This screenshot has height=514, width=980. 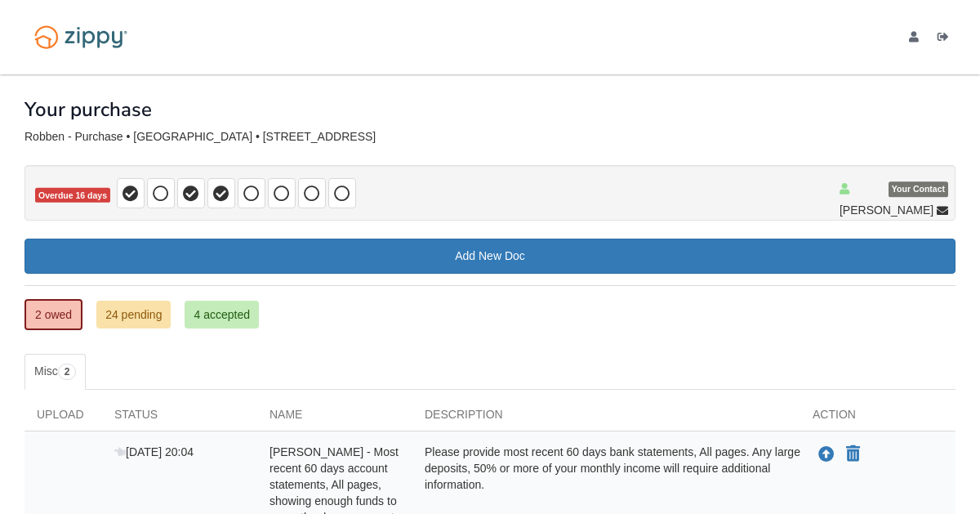 What do you see at coordinates (878, 418) in the screenshot?
I see `div: Action` at bounding box center [878, 418].